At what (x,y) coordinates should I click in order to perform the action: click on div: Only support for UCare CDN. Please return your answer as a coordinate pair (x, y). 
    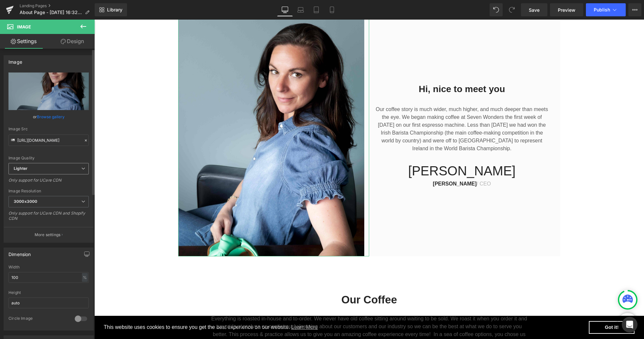
    Looking at the image, I should click on (49, 182).